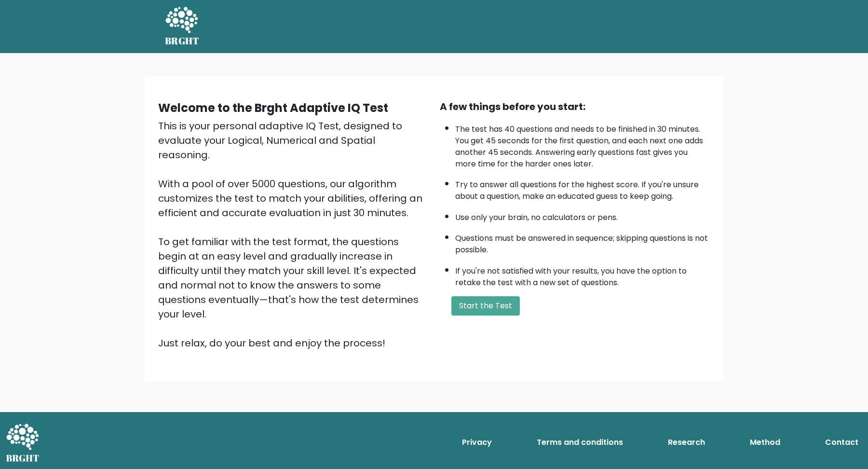  What do you see at coordinates (486, 306) in the screenshot?
I see `button: Start the Test` at bounding box center [486, 306].